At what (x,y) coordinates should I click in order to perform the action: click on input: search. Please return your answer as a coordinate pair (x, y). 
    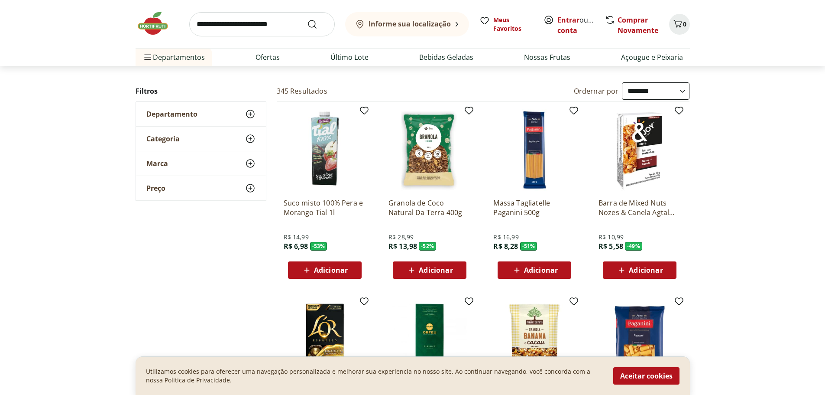
    Looking at the image, I should click on (262, 24).